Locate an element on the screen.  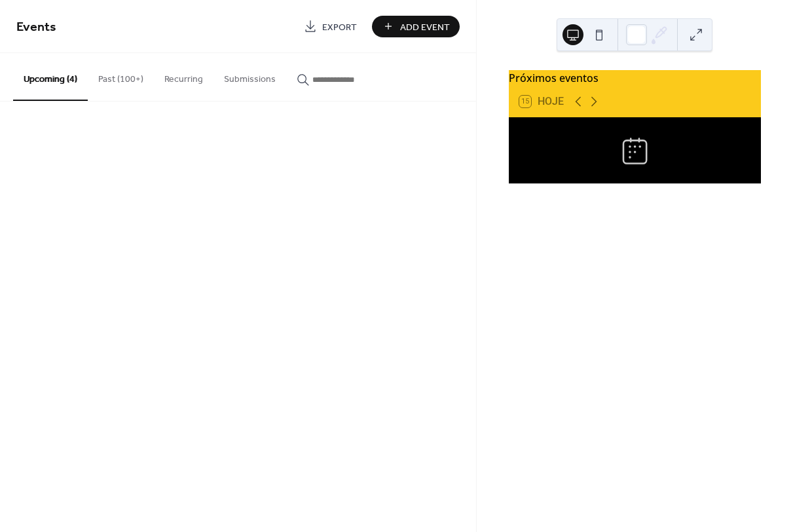
button: Add Event is located at coordinates (416, 26).